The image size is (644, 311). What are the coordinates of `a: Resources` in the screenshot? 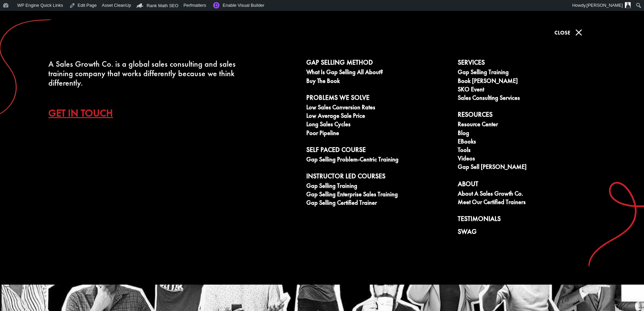 It's located at (529, 116).